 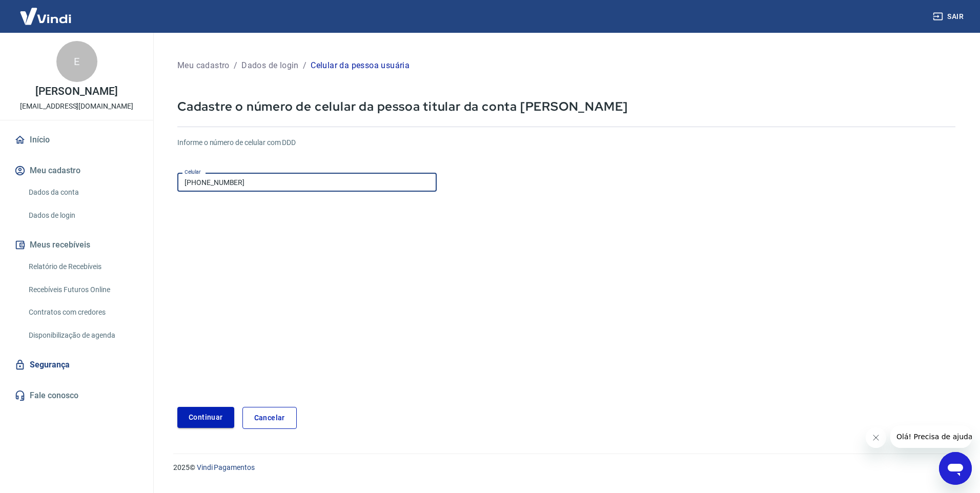 I want to click on p: Meu cadastro, so click(x=204, y=65).